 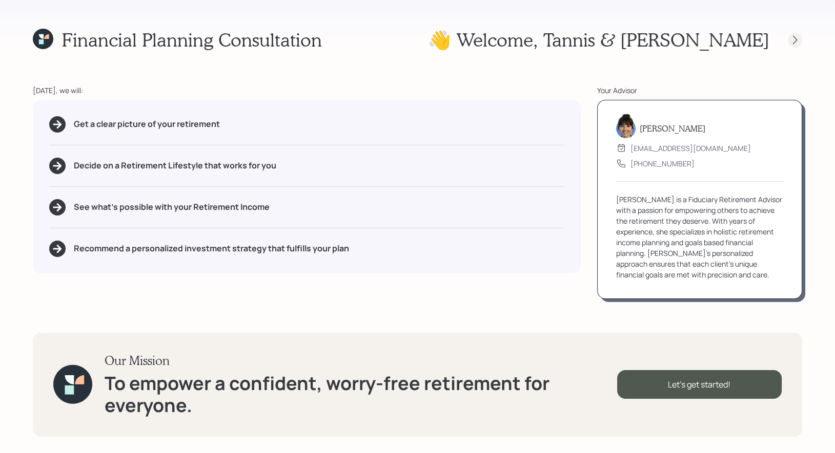 What do you see at coordinates (147, 124) in the screenshot?
I see `h5: Get a clear picture of your retirement` at bounding box center [147, 124].